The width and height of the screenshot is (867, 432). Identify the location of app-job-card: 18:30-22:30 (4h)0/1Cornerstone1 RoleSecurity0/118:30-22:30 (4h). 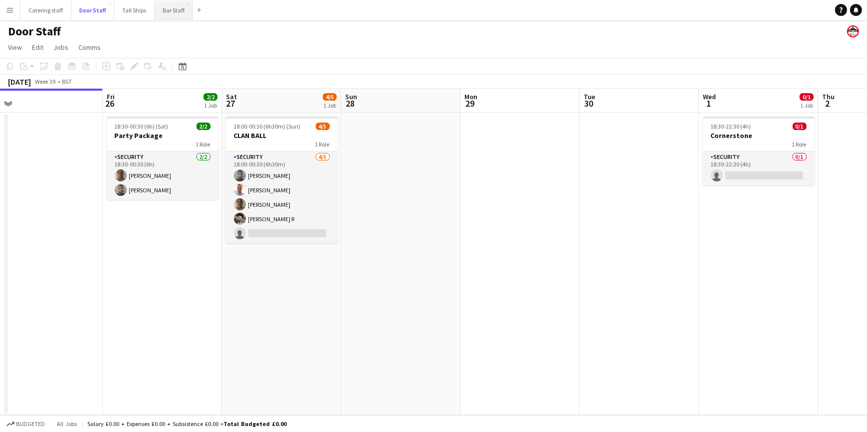
(759, 151).